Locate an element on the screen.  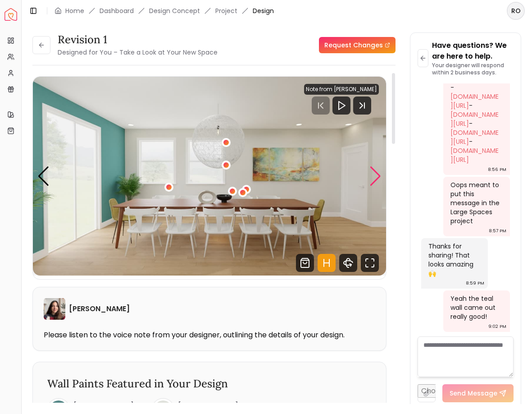
div: 9:02 PM is located at coordinates (497, 327).